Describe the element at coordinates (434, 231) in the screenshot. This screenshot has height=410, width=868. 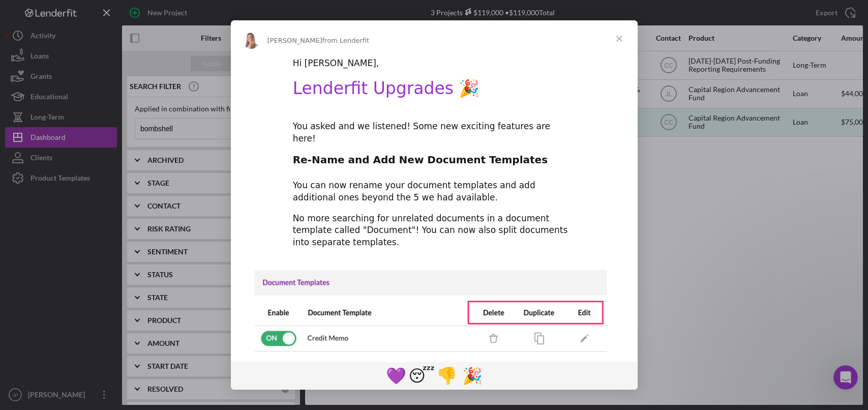
I see `div: No more searching for unrelated documents in a document template called "Document"! You can now a...` at that location.